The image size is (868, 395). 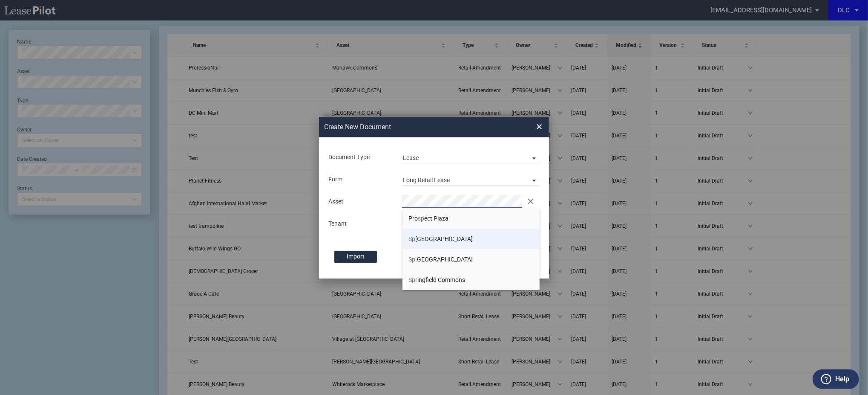 I want to click on div: Document Type, so click(x=360, y=157).